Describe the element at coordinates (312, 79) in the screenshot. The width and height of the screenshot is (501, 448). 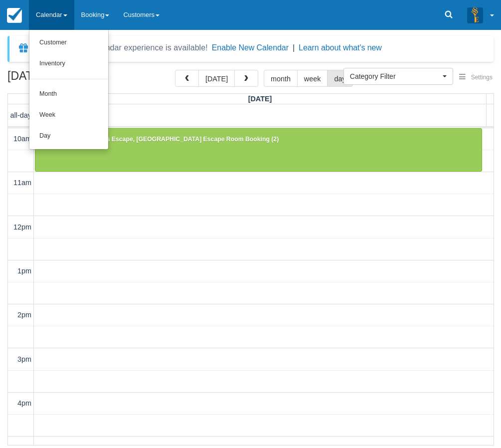
I see `button: week` at that location.